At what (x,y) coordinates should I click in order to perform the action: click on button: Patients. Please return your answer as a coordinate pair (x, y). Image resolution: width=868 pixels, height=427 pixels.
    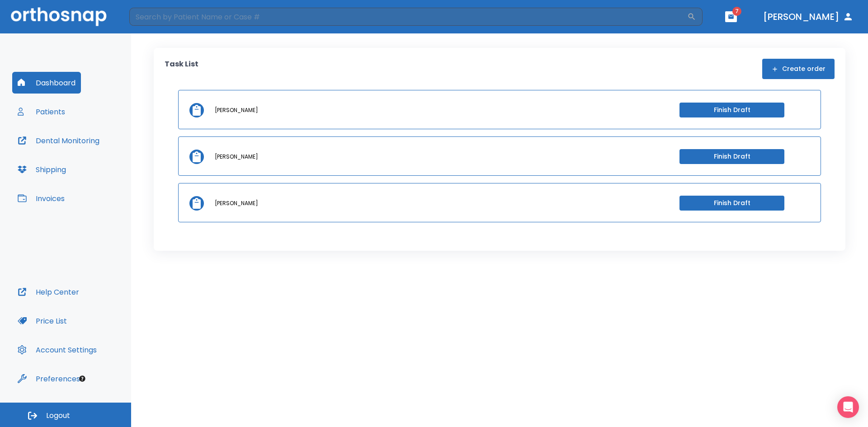
    Looking at the image, I should click on (41, 111).